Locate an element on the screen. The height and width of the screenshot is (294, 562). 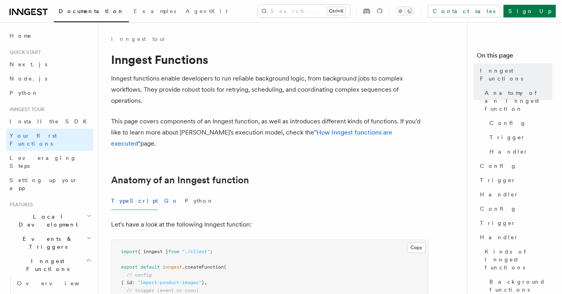
span: "import-product-images" is located at coordinates (169, 282).